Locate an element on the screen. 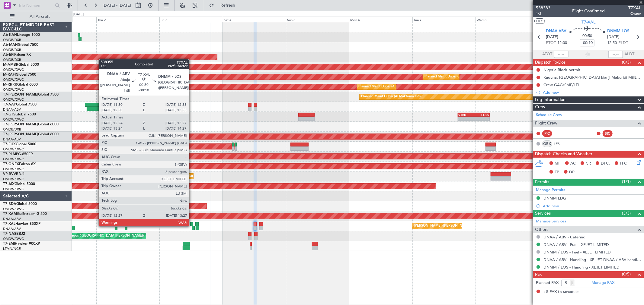 This screenshot has height=305, width=644. a: DNAA / ABV - Fuel - XEJET LIMITED is located at coordinates (576, 244).